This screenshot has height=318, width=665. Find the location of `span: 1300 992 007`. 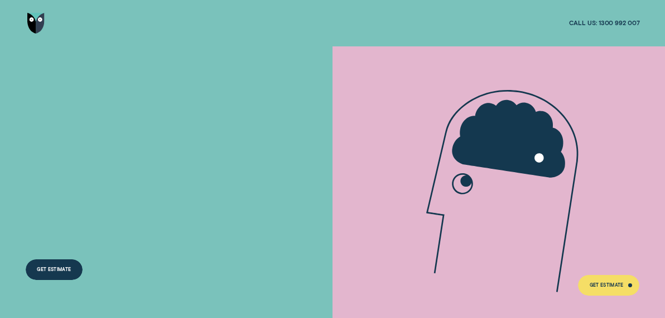

span: 1300 992 007 is located at coordinates (620, 23).